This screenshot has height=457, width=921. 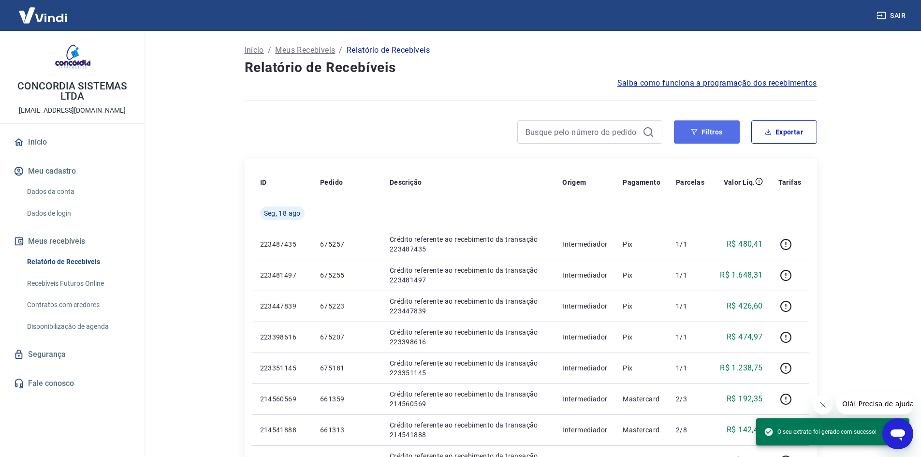 What do you see at coordinates (347, 368) in the screenshot?
I see `p: 675181` at bounding box center [347, 368].